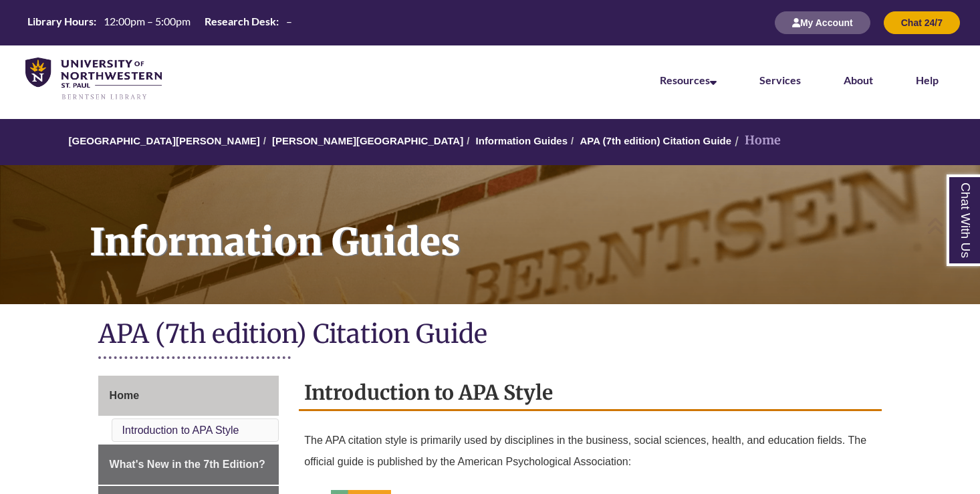 Image resolution: width=980 pixels, height=494 pixels. What do you see at coordinates (688, 79) in the screenshot?
I see `a: Resources` at bounding box center [688, 79].